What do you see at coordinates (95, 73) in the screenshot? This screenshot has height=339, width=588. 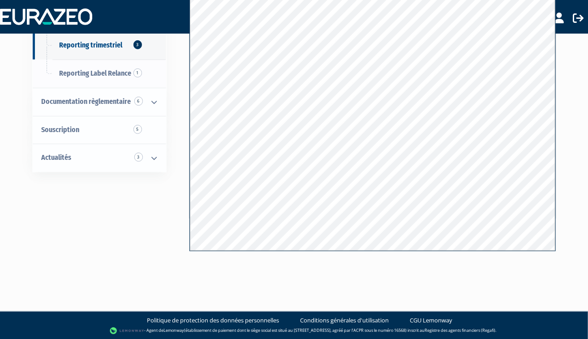 I see `span: Reporting Label Relance` at bounding box center [95, 73].